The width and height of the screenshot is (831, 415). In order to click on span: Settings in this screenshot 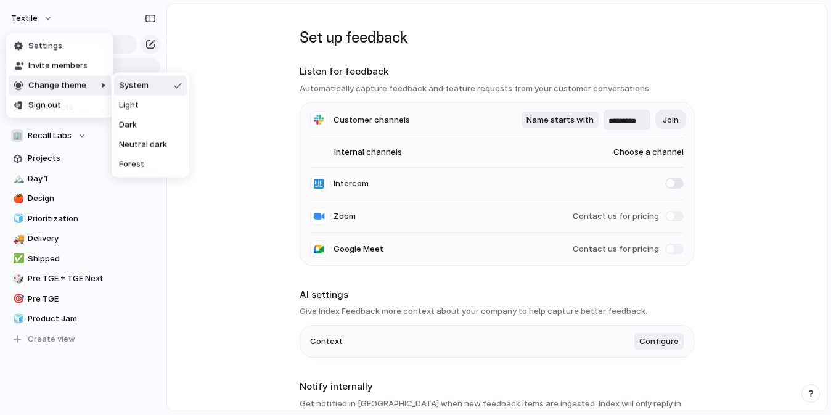, I will do `click(45, 46)`.